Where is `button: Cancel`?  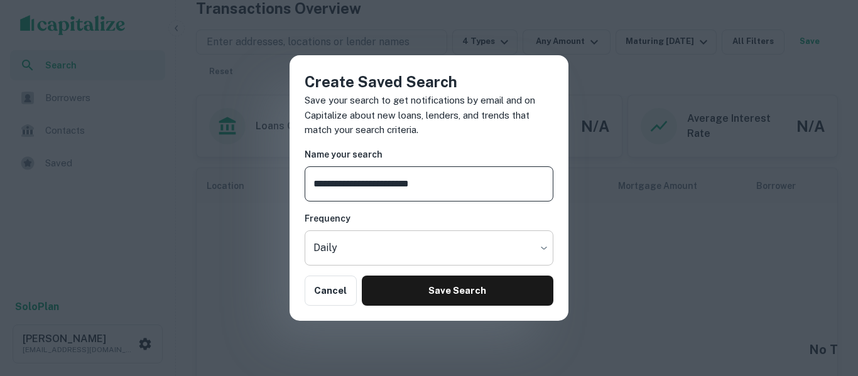
button: Cancel is located at coordinates (330, 291).